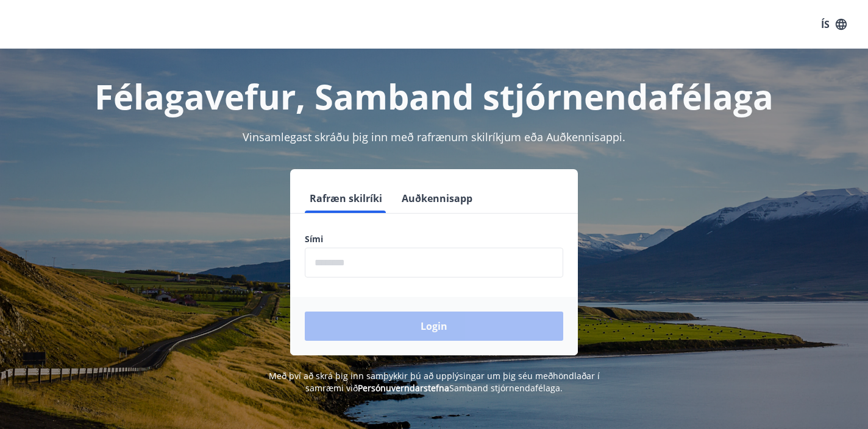  What do you see at coordinates (833, 25) in the screenshot?
I see `button: ÍS` at bounding box center [833, 25].